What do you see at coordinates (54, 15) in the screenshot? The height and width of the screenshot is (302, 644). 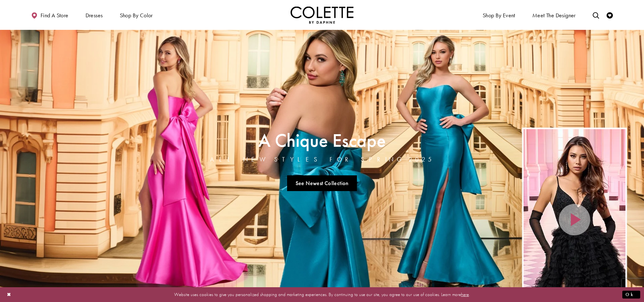 I see `span: Find a store` at bounding box center [54, 15].